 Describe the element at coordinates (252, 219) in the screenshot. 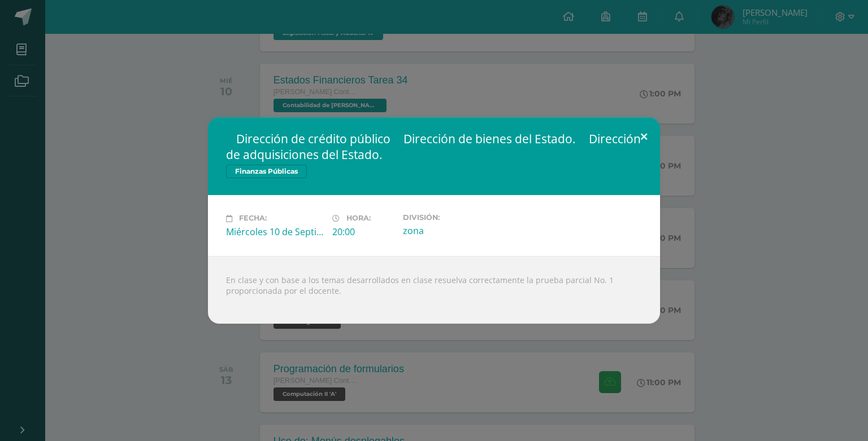

I see `span: Fecha:` at that location.